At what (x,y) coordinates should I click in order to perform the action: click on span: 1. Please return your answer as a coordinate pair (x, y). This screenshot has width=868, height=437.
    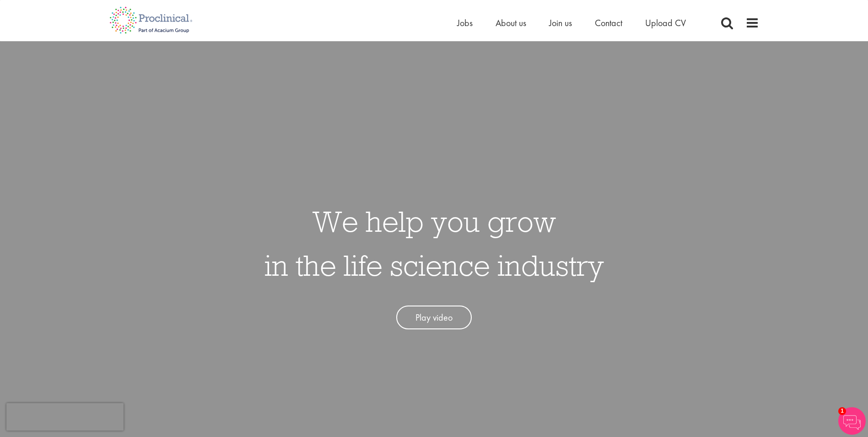
    Looking at the image, I should click on (842, 410).